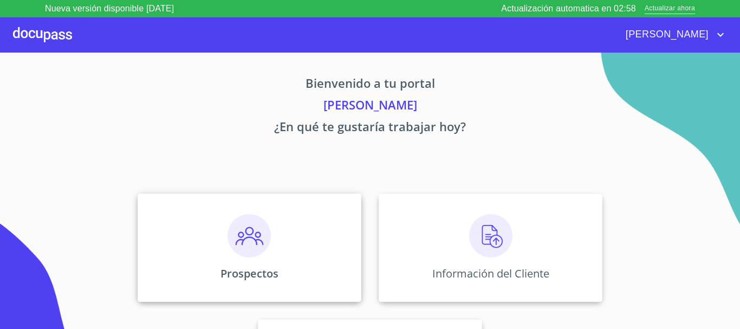 The width and height of the screenshot is (740, 329). Describe the element at coordinates (249, 273) in the screenshot. I see `p: Prospectos` at that location.